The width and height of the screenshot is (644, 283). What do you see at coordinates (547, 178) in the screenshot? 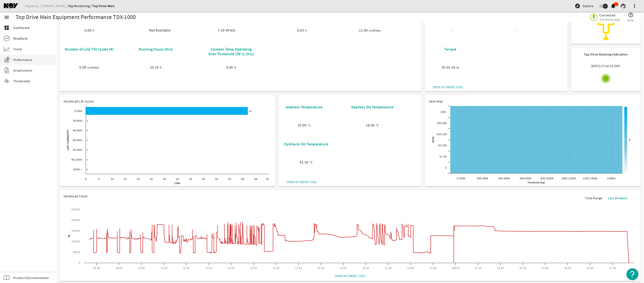
I see `text: 800-1000k` at bounding box center [547, 178].